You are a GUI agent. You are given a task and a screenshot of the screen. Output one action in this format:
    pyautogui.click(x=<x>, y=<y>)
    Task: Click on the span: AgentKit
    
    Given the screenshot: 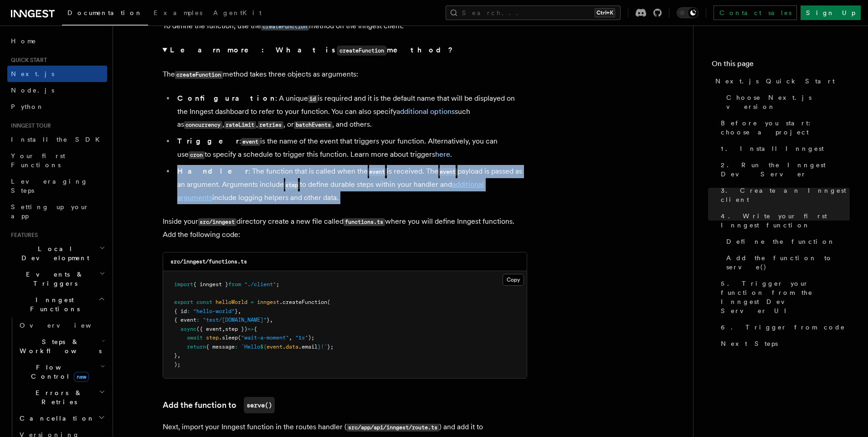 What is the action you would take?
    pyautogui.click(x=237, y=13)
    